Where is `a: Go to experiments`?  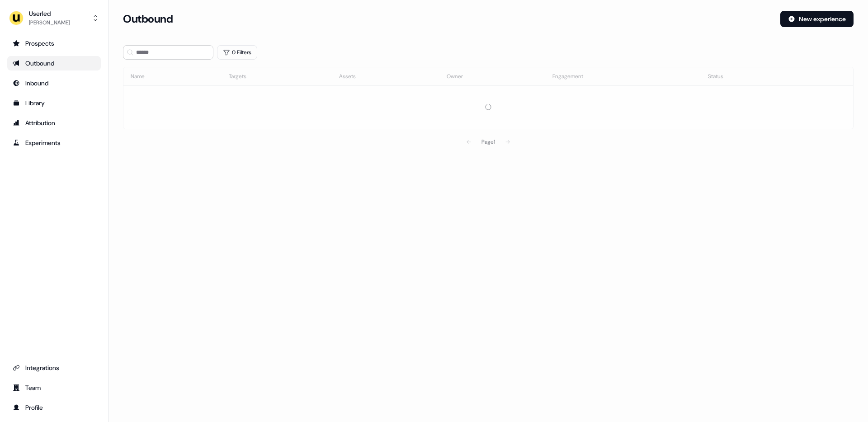
a: Go to experiments is located at coordinates (54, 143).